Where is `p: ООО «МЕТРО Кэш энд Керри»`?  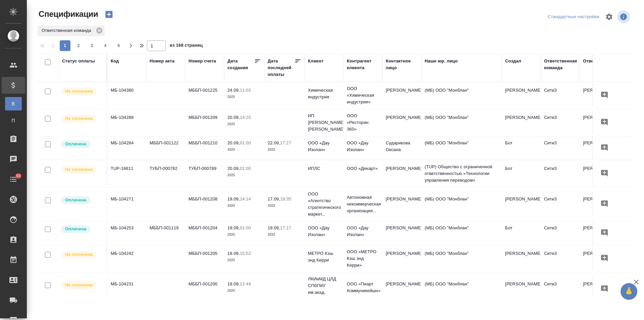
p: ООО «МЕТРО Кэш энд Керри» is located at coordinates (363, 258).